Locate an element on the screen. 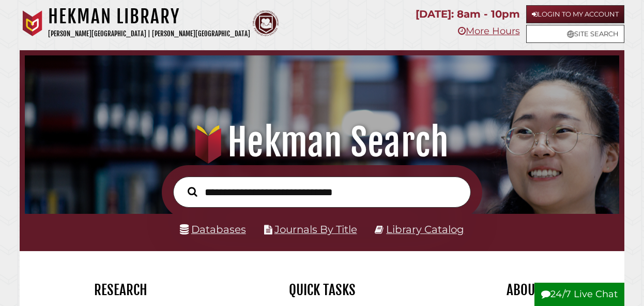 This screenshot has height=306, width=644. img: Calvin University is located at coordinates (33, 23).